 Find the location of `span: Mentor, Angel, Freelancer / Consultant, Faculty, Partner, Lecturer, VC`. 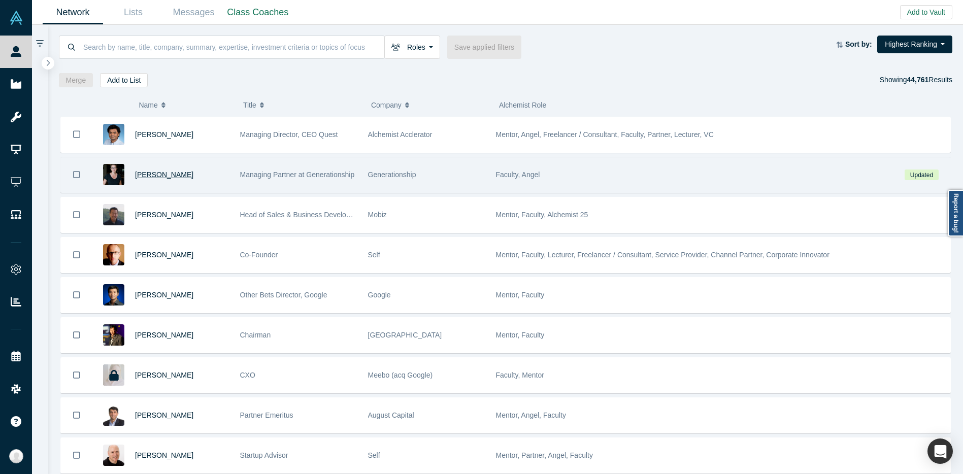

span: Mentor, Angel, Freelancer / Consultant, Faculty, Partner, Lecturer, VC is located at coordinates (604, 134).